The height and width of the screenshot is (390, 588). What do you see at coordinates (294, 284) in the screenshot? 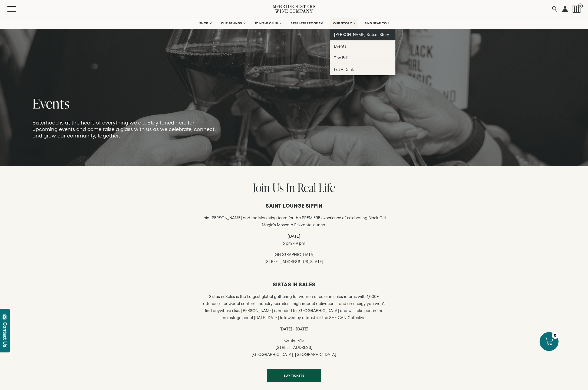
I see `h6: Sistas in Sales` at bounding box center [294, 284].